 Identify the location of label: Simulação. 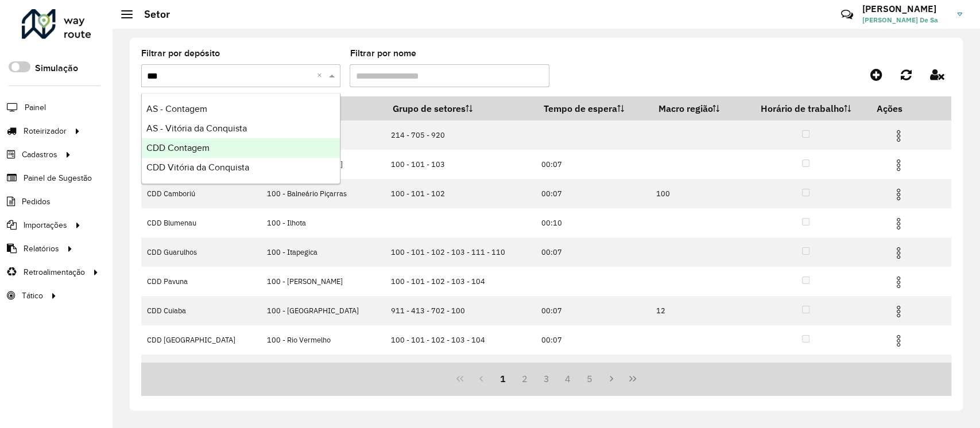
(56, 69).